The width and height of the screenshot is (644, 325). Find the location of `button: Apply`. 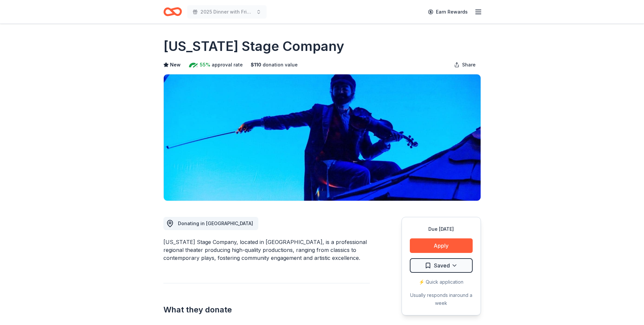

button: Apply is located at coordinates (441, 246).